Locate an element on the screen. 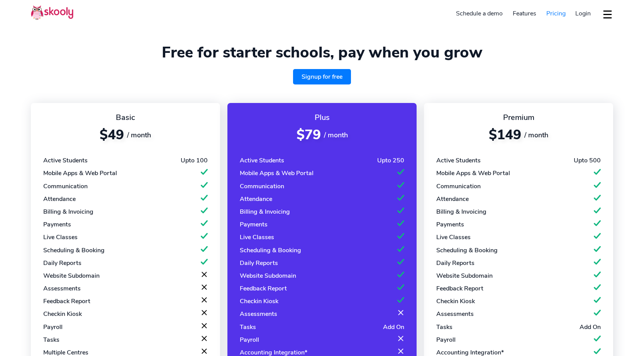 The width and height of the screenshot is (644, 356). a: Pricing is located at coordinates (556, 14).